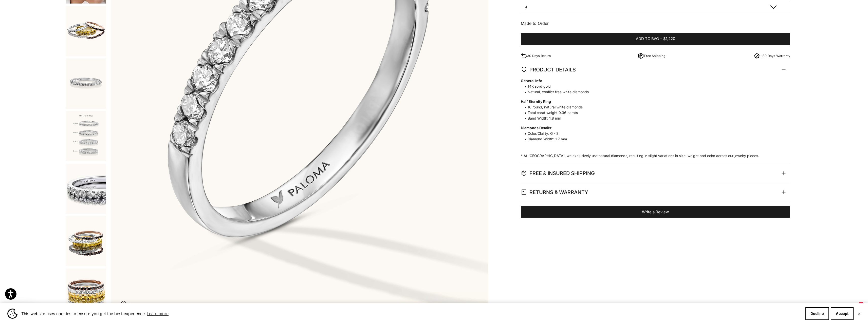 This screenshot has height=324, width=868. What do you see at coordinates (655, 39) in the screenshot?
I see `button: Add to bag-$1,220` at bounding box center [655, 39].